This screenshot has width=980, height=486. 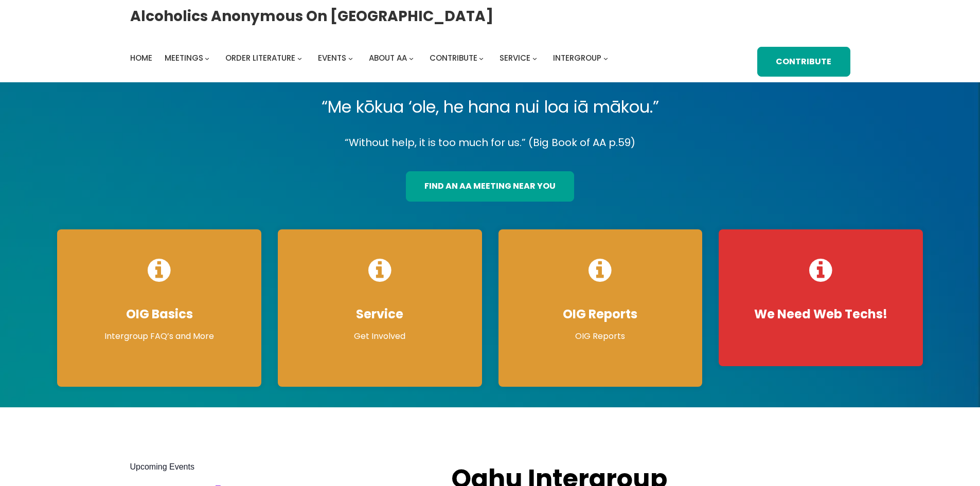 I want to click on button: Contribute submenu, so click(x=481, y=58).